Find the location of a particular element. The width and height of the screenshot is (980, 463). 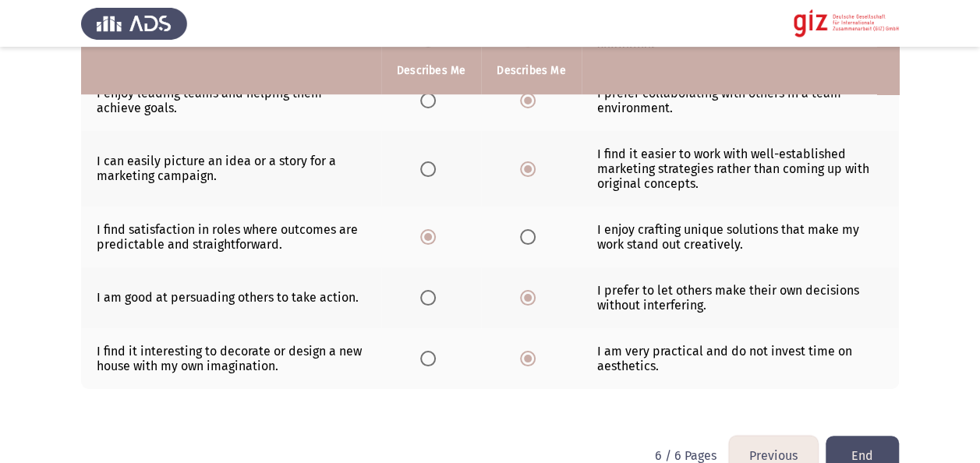

td: I prefer to let others make their own decisions without interfering. is located at coordinates (740, 298).